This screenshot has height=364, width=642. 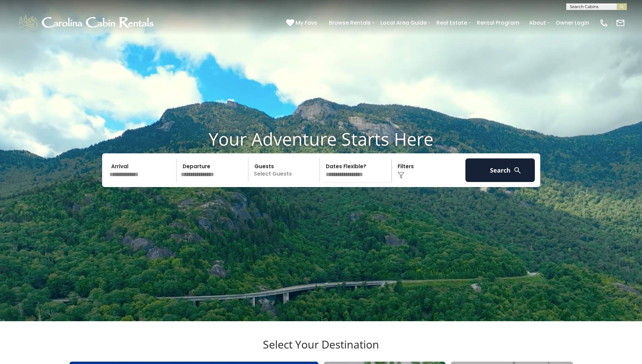 What do you see at coordinates (302, 23) in the screenshot?
I see `a: My Favs` at bounding box center [302, 23].